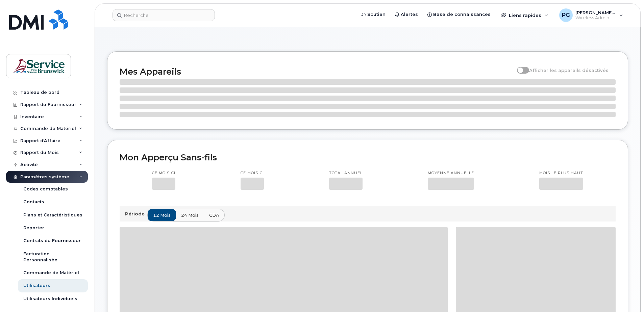 The width and height of the screenshot is (644, 312). What do you see at coordinates (569, 71) in the screenshot?
I see `span: Afficher les appareils désactivés` at bounding box center [569, 71].